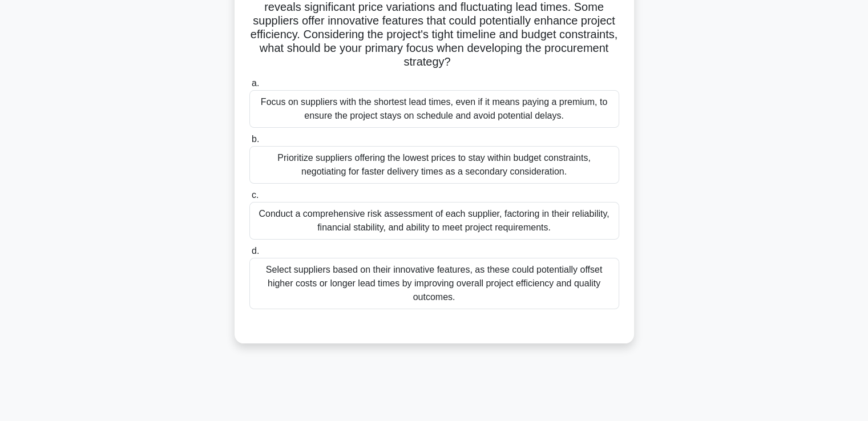 The image size is (868, 421). What do you see at coordinates (255, 139) in the screenshot?
I see `span: b.` at bounding box center [255, 139].